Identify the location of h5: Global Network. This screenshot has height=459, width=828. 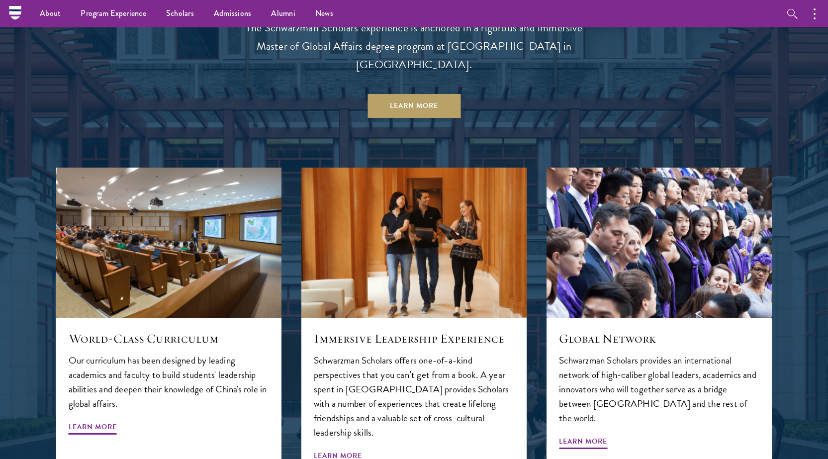
(659, 339).